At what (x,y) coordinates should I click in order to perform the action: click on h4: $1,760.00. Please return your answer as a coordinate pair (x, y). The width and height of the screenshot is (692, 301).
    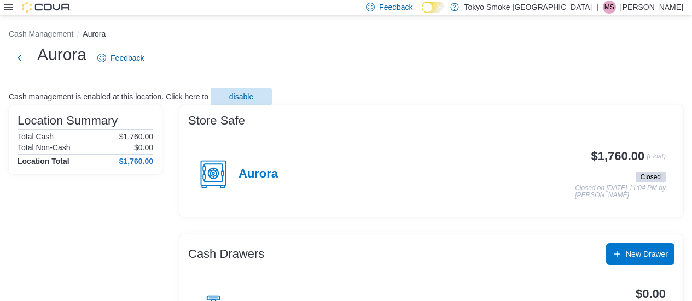
    Looking at the image, I should click on (136, 161).